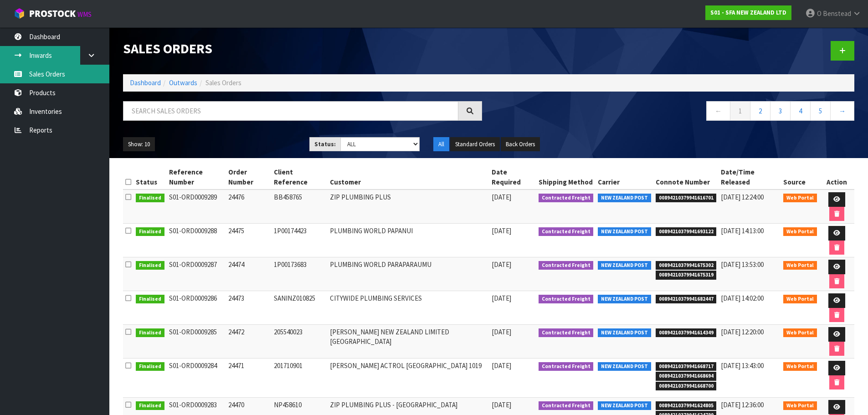 This screenshot has width=868, height=415. Describe the element at coordinates (820, 110) in the screenshot. I see `a: 5` at that location.